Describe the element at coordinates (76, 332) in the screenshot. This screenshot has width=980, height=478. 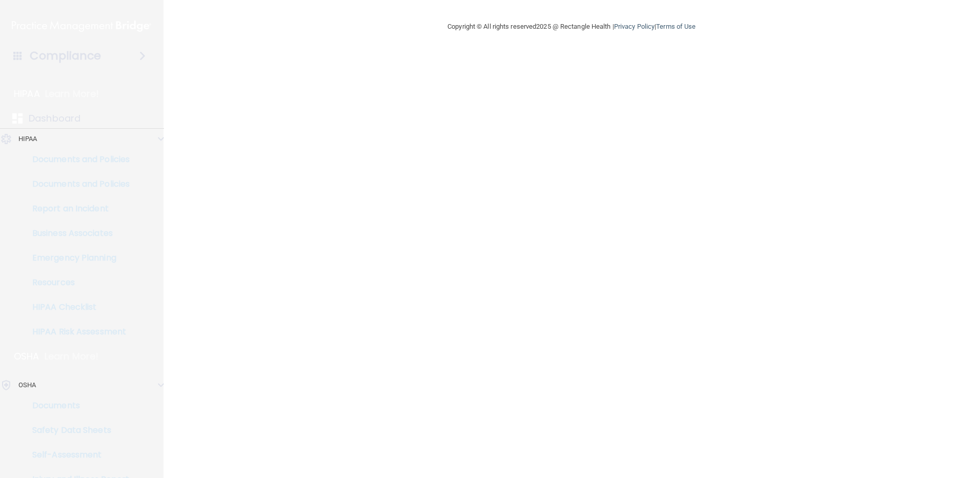
I see `p: HIPAA Risk Assessment` at that location.